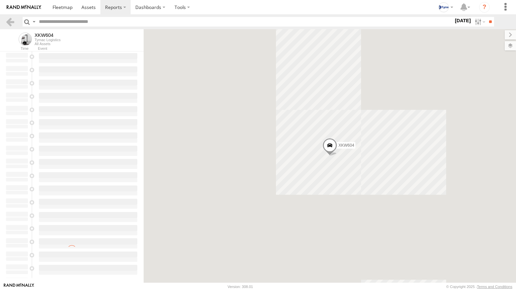 The width and height of the screenshot is (516, 290). Describe the element at coordinates (19, 287) in the screenshot. I see `a: Visit our Website` at that location.